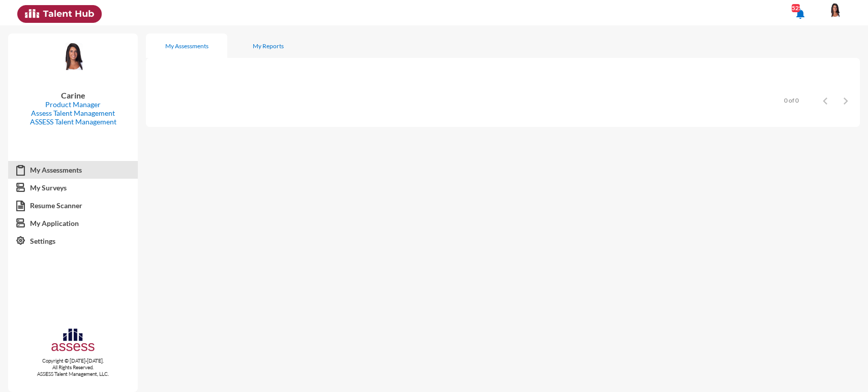  What do you see at coordinates (73, 241) in the screenshot?
I see `a: Settings` at bounding box center [73, 241].